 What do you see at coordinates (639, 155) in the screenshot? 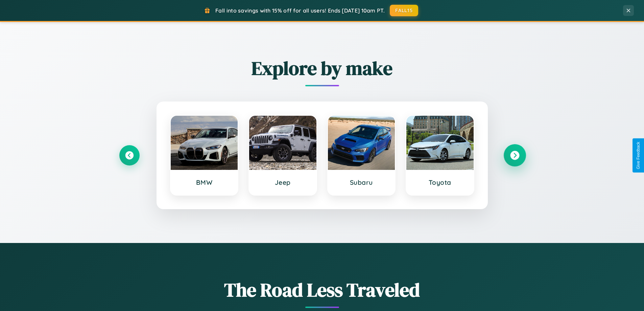
I see `div: Give Feedback` at bounding box center [639, 155].